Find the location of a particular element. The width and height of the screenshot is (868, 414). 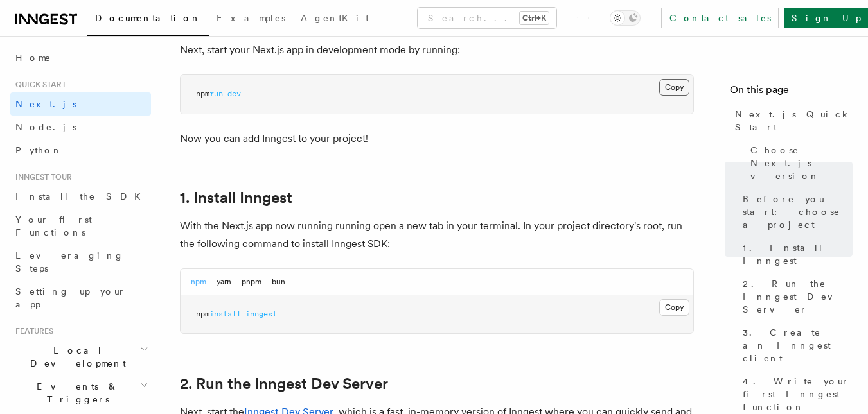

a: Next.js is located at coordinates (80, 104).